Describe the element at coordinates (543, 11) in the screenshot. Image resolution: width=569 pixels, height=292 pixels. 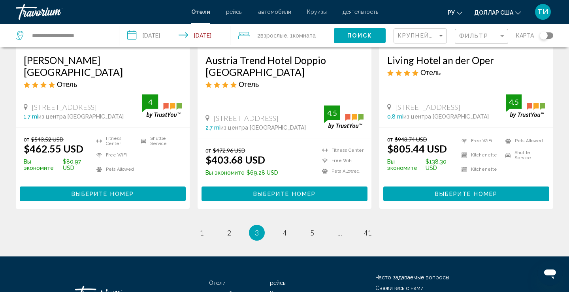
I see `font: ТИ` at that location.